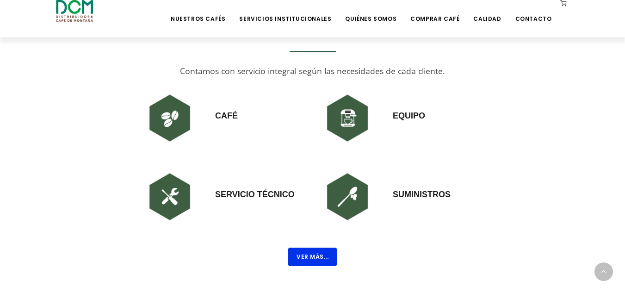 The width and height of the screenshot is (625, 293). Describe the element at coordinates (487, 12) in the screenshot. I see `a: Calidad` at that location.